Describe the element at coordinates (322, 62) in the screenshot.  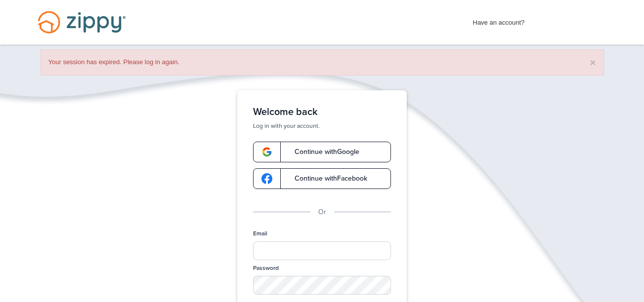
I see `div: Your session has expired. Please log in again.` at that location.